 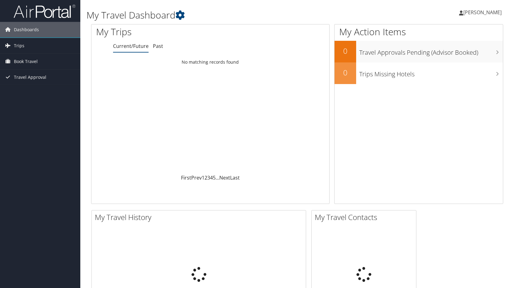 What do you see at coordinates (227, 15) in the screenshot?
I see `h1: My Travel Dashboard` at bounding box center [227, 15].